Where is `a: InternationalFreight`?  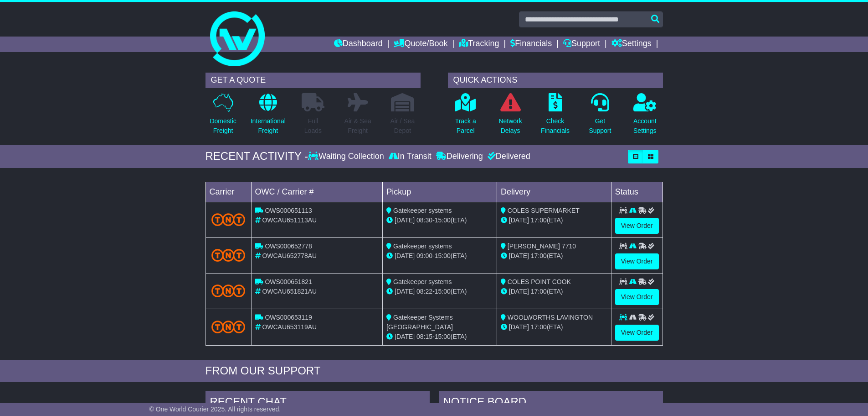 a: InternationalFreight is located at coordinates (268, 117).